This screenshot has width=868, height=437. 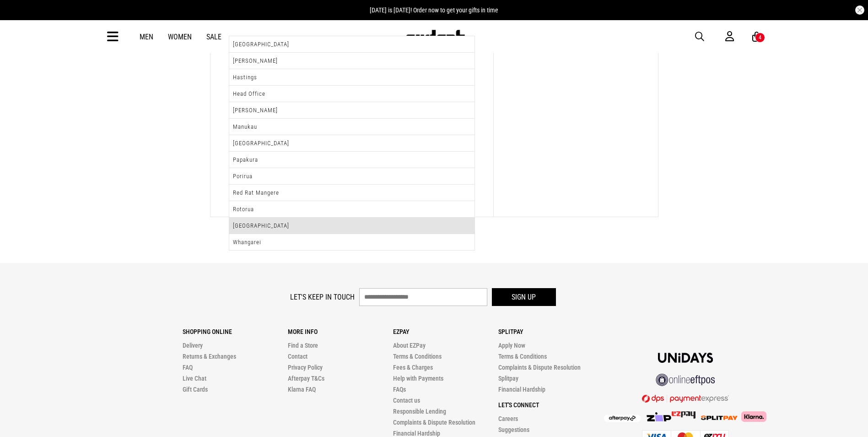 What do you see at coordinates (685, 398) in the screenshot?
I see `img: DPS` at bounding box center [685, 398].